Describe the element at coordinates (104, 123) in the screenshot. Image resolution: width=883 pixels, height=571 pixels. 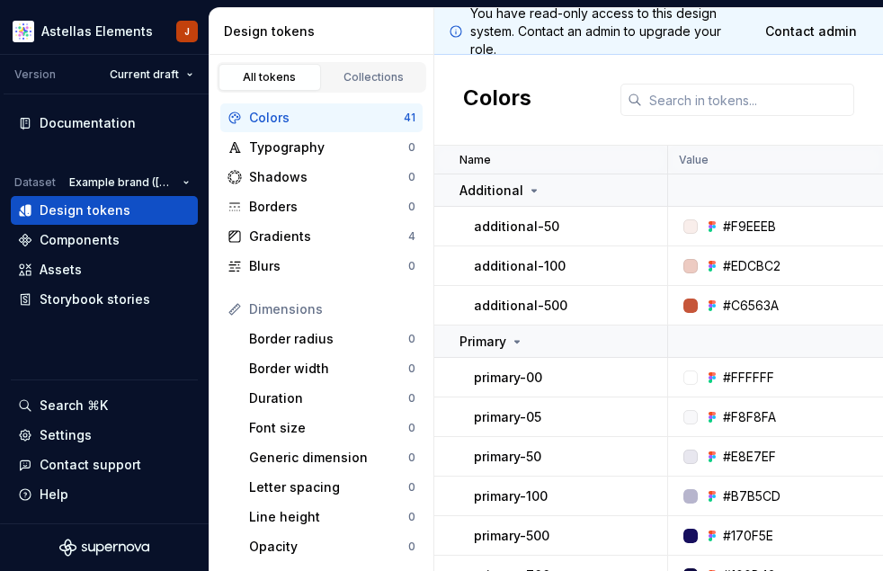
I see `a: Documentation` at that location.